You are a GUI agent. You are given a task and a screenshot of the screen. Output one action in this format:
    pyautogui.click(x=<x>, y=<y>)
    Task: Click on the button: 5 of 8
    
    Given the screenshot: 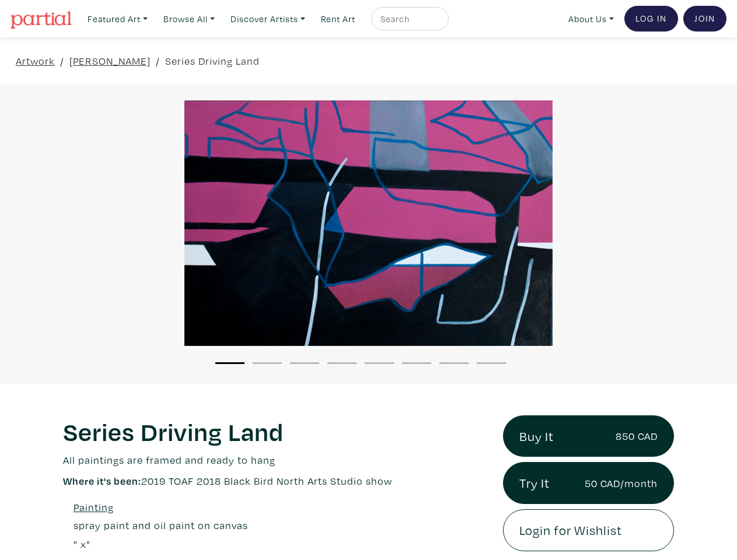 What is the action you would take?
    pyautogui.click(x=380, y=363)
    